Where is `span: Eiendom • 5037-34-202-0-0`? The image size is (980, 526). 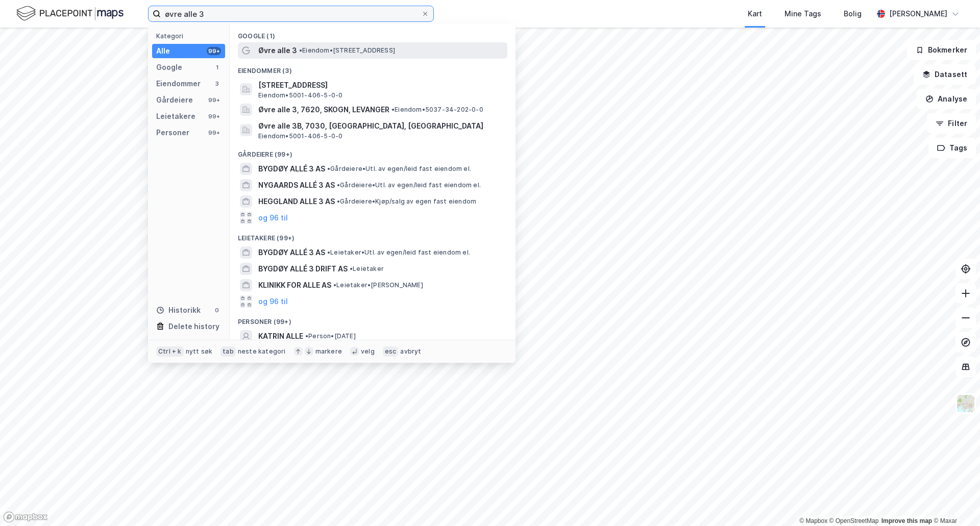
span: Eiendom • 5037-34-202-0-0 is located at coordinates (437, 109).